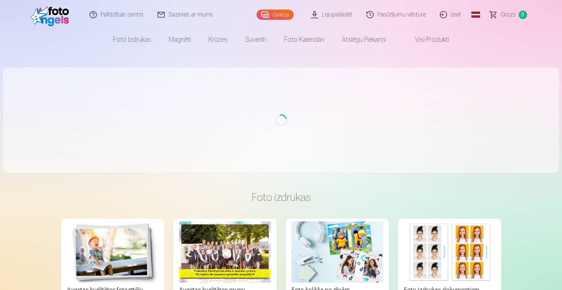  Describe the element at coordinates (256, 40) in the screenshot. I see `a: Suvenīri` at that location.